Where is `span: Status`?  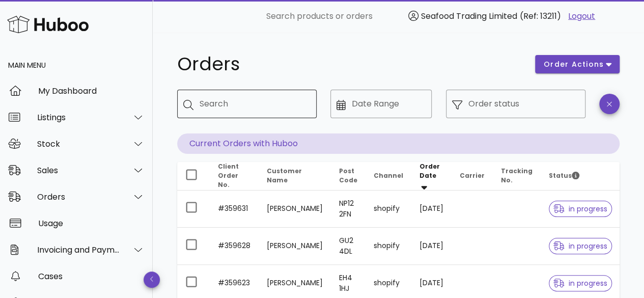 span: Status is located at coordinates (564, 175).